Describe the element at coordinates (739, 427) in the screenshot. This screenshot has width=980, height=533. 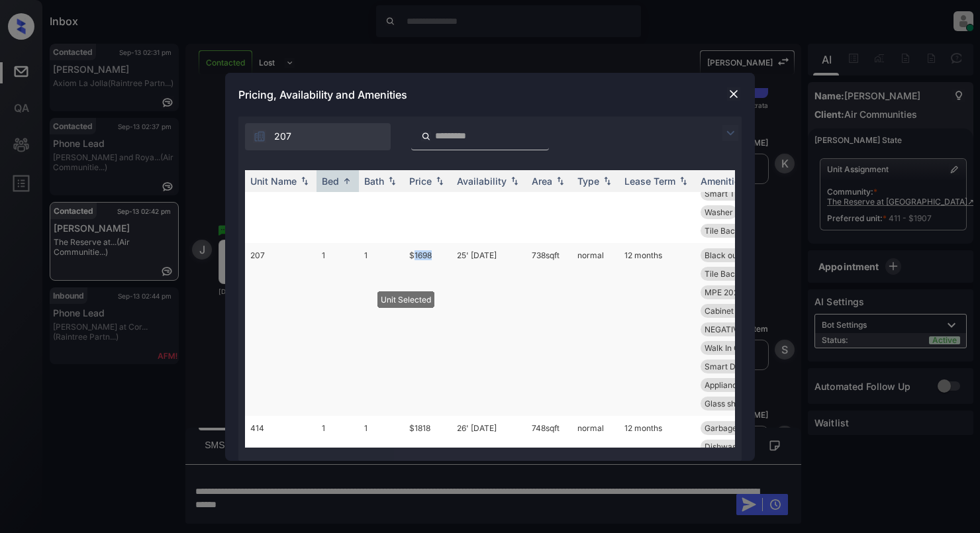
I see `span: Garbage disposa...` at that location.